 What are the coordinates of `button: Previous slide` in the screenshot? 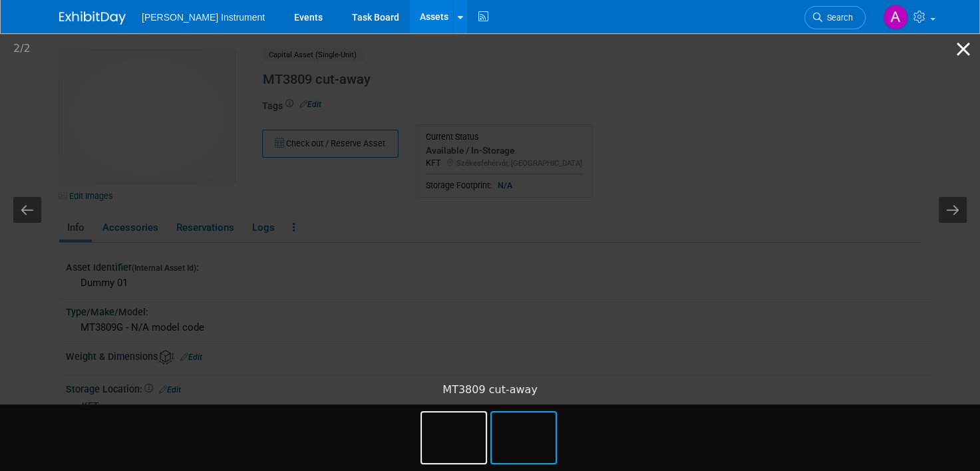 It's located at (28, 210).